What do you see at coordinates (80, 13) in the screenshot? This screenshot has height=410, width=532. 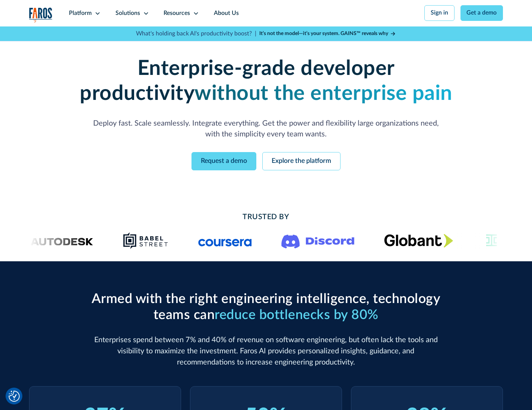 I see `div: Platform` at bounding box center [80, 13].